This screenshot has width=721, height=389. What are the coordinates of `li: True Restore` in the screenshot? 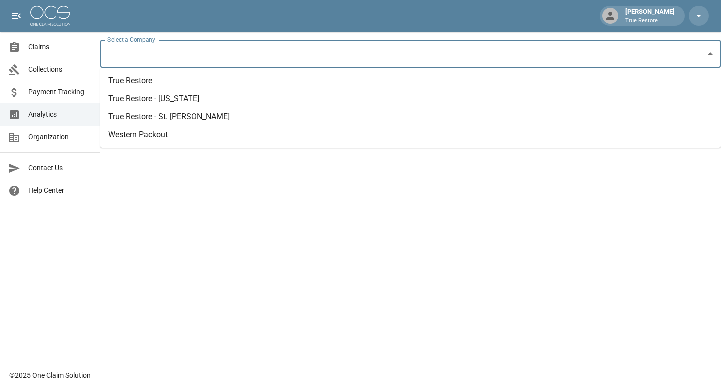 It's located at (411, 81).